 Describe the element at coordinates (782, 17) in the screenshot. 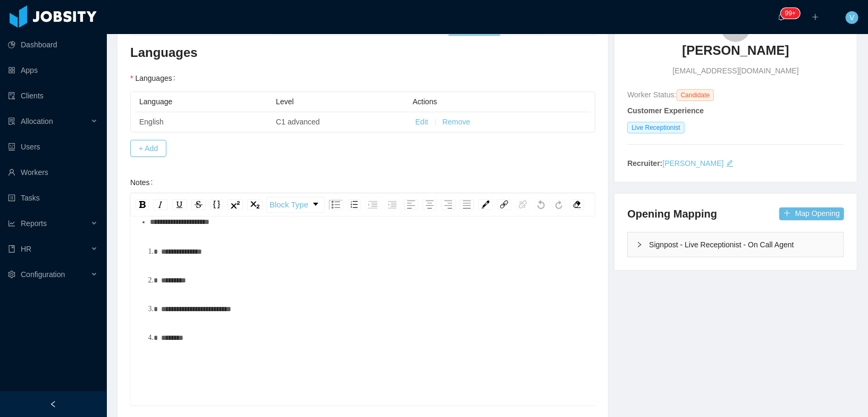

I see `i: icon: bell` at that location.